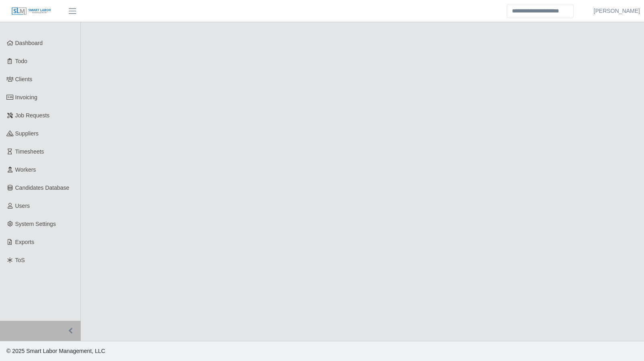 The height and width of the screenshot is (361, 644). I want to click on span: Clients, so click(24, 79).